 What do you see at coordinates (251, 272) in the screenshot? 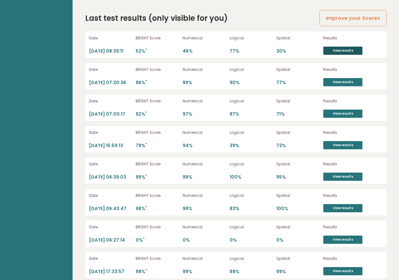
I see `p: 89%` at bounding box center [251, 272].